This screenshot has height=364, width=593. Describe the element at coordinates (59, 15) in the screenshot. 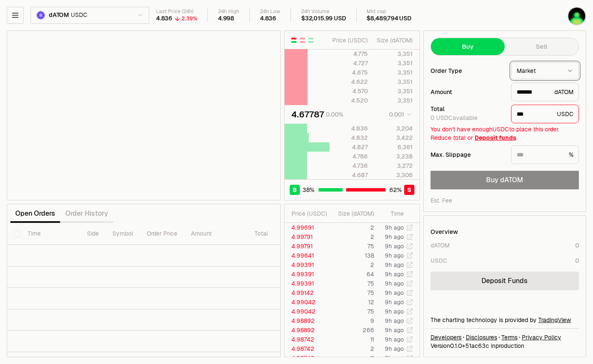

I see `span: dATOM` at that location.